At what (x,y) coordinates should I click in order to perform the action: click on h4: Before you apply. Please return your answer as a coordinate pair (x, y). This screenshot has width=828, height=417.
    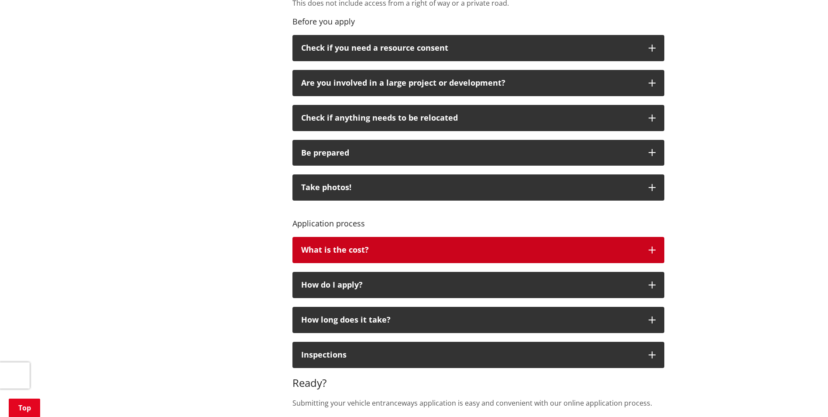
    Looking at the image, I should click on (479, 22).